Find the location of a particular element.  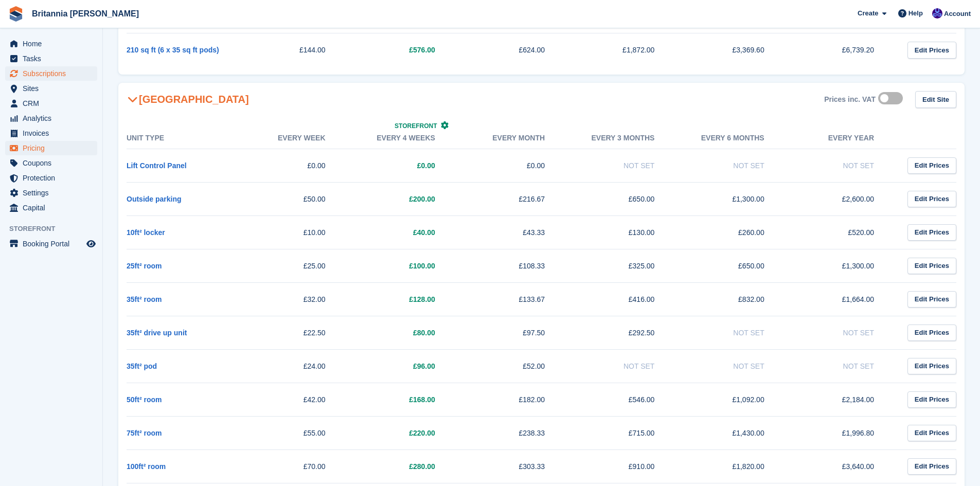

span: Sites is located at coordinates (53, 89).